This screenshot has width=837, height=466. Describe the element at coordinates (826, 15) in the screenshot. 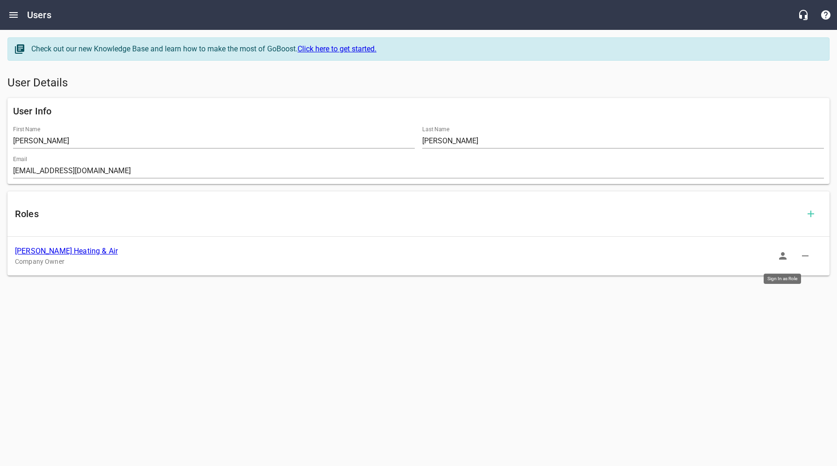

I see `button: Support Portal` at that location.